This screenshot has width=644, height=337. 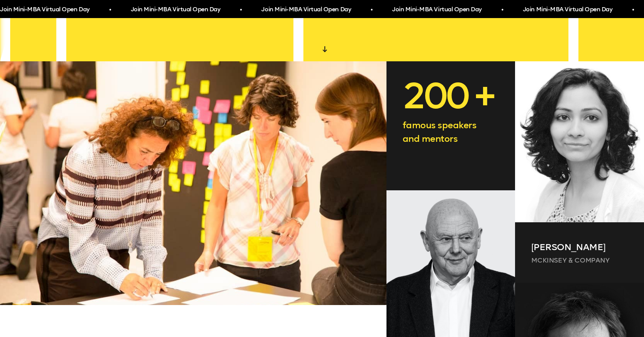 I want to click on p: 200 +, so click(x=451, y=96).